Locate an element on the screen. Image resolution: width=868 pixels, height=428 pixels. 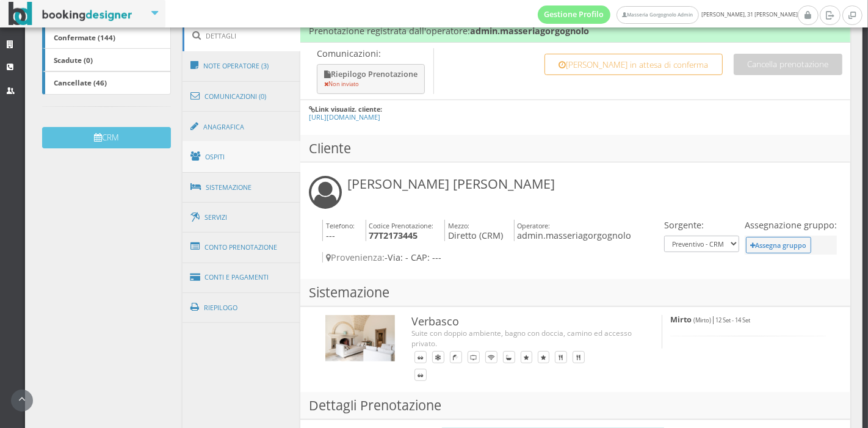
span: Via: is located at coordinates (395, 257).